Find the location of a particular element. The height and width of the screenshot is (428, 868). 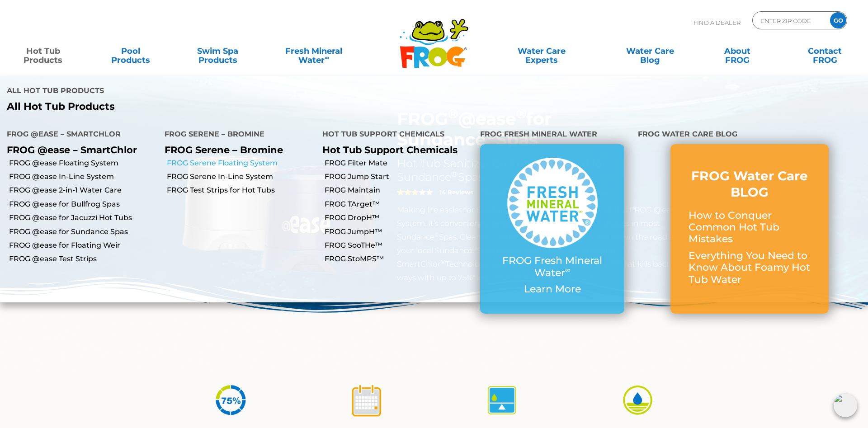

img: openIcon is located at coordinates (845, 405).